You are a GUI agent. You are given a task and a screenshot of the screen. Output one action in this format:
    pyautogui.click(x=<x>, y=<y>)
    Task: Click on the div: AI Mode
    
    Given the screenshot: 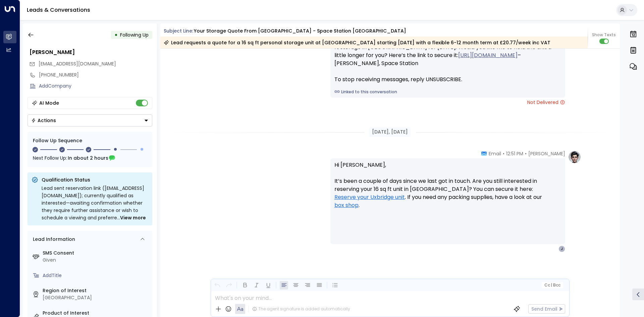 What is the action you would take?
    pyautogui.click(x=49, y=103)
    